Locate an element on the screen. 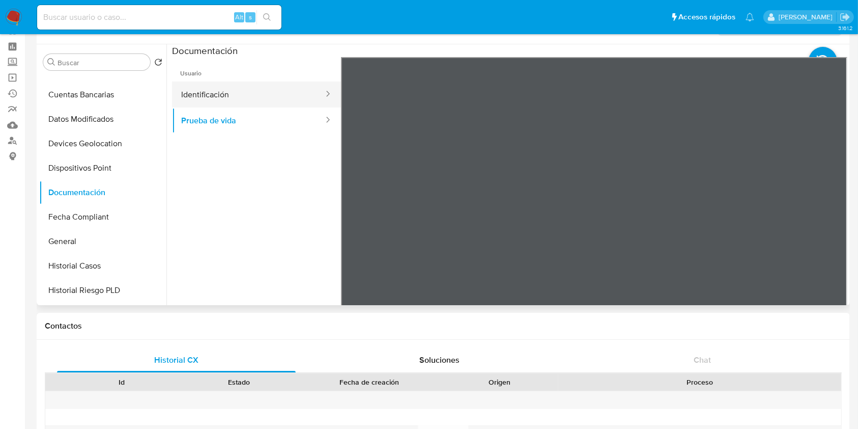 This screenshot has height=429, width=858. span: Chat is located at coordinates (703, 359).